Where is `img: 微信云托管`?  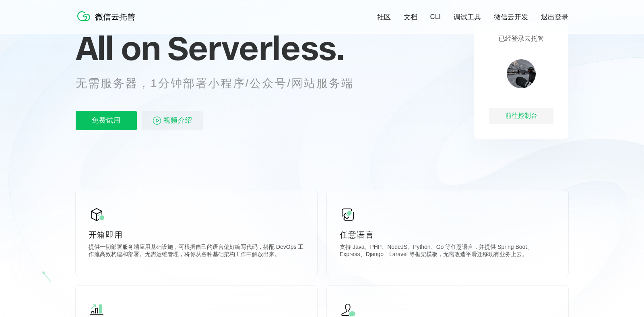 img: 微信云托管 is located at coordinates (108, 16).